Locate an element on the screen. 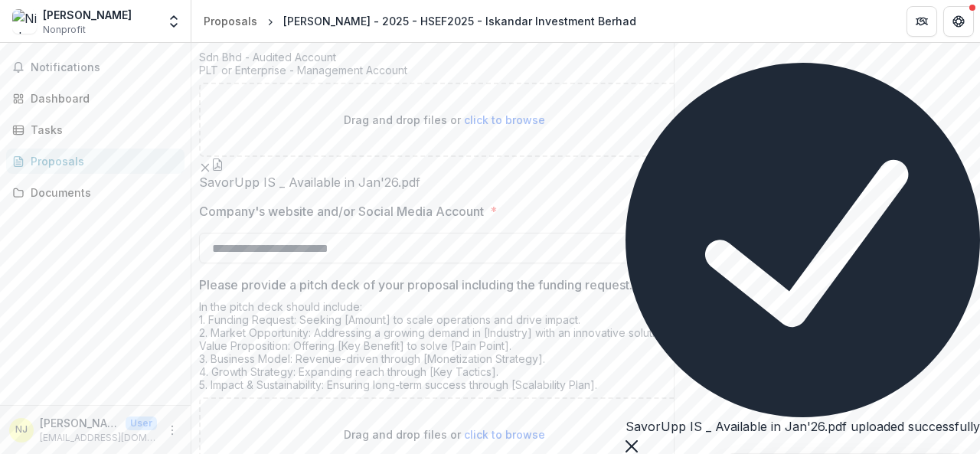  div: Dashboard is located at coordinates (101, 98).